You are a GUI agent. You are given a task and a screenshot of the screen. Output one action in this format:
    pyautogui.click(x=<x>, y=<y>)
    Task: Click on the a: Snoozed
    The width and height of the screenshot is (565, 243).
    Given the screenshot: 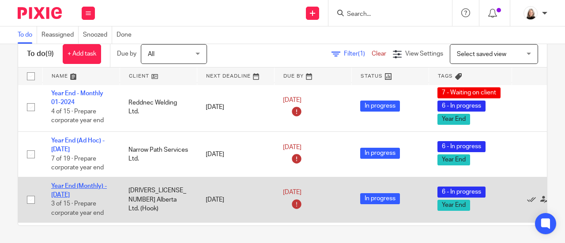 What is the action you would take?
    pyautogui.click(x=98, y=35)
    